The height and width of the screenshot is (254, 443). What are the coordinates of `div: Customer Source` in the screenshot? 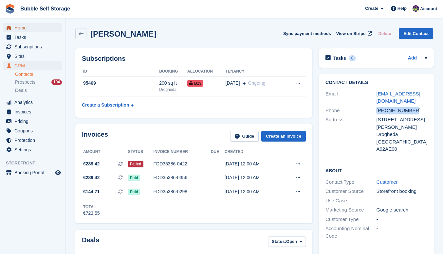 It's located at (351, 191).